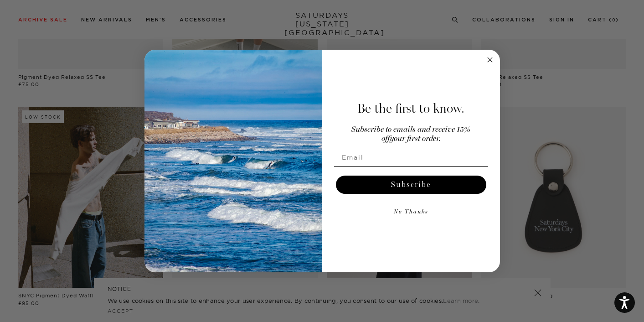  I want to click on span: Be the first to know., so click(410, 108).